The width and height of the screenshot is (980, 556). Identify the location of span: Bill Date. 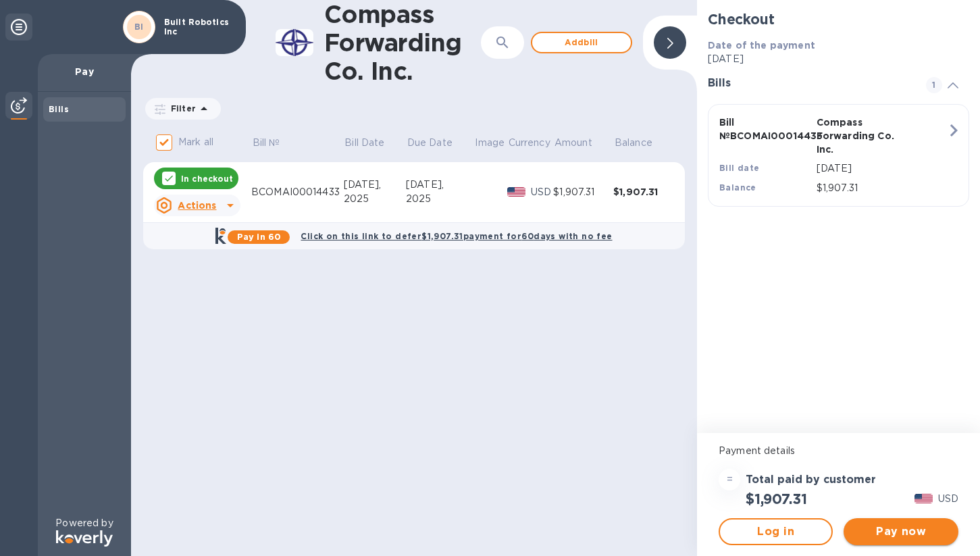
(373, 142).